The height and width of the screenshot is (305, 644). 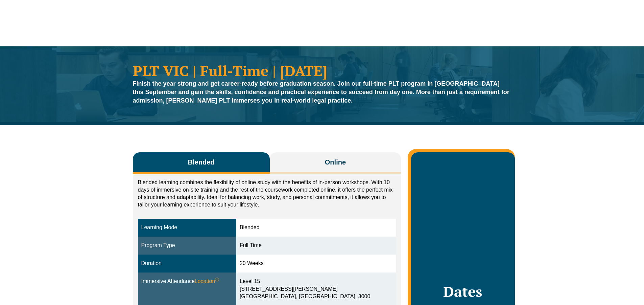 I want to click on div: Immersive Attendance, so click(x=187, y=281).